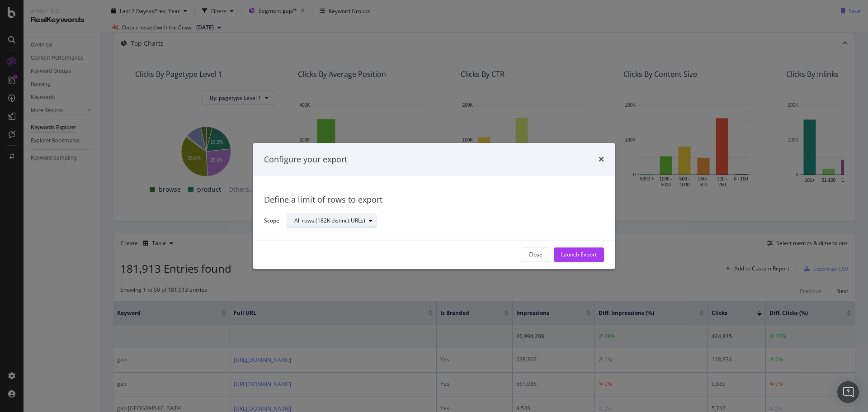  Describe the element at coordinates (535, 255) in the screenshot. I see `button: Close` at that location.